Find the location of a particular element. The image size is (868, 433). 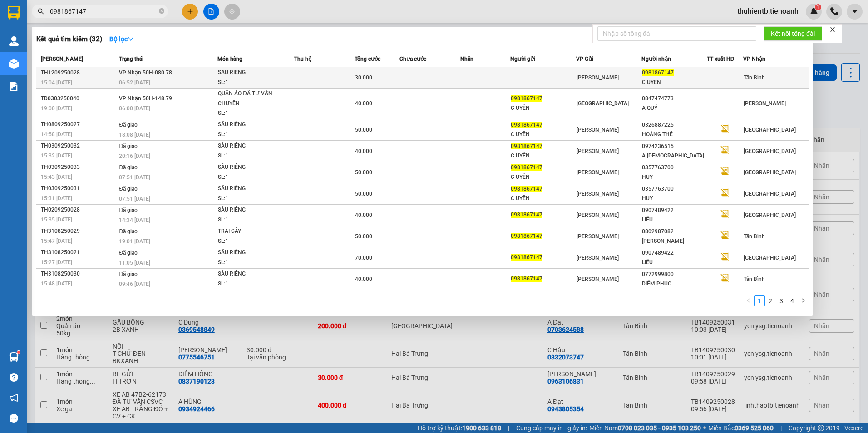

button: Bộ lọcdown is located at coordinates (122, 39).